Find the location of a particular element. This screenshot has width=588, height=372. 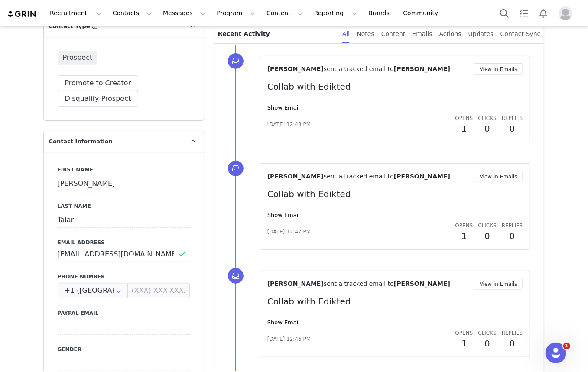

label: Phone Number is located at coordinates (123, 277).